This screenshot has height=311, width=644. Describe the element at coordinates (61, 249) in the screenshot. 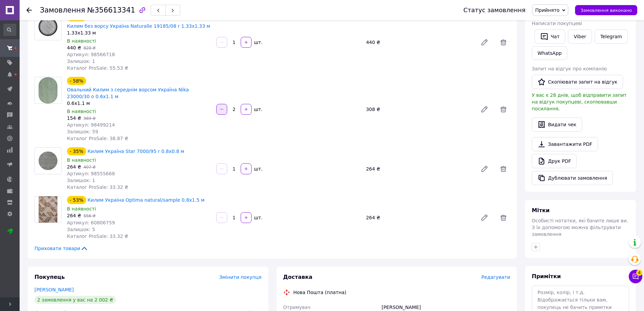

I see `span: Приховати товари` at that location.